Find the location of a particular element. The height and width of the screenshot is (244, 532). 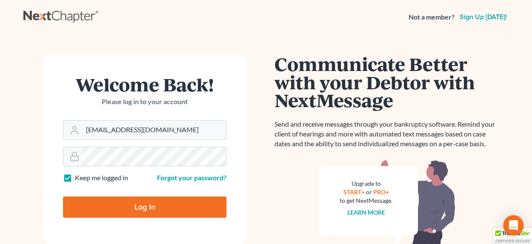

span: or is located at coordinates (369, 192).